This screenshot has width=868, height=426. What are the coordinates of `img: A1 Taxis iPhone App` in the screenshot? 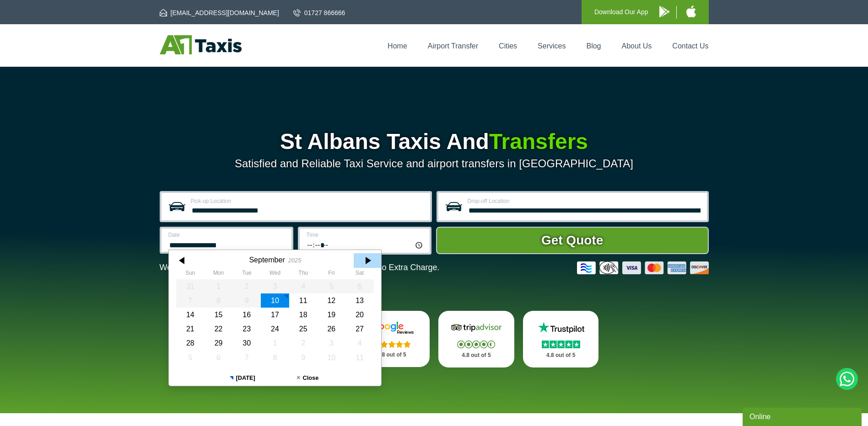 It's located at (691, 11).